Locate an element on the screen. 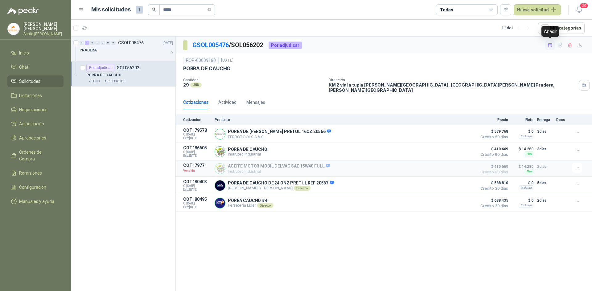 The height and width of the screenshot is (291, 592). p: Ferretería Líder is located at coordinates (251, 206).